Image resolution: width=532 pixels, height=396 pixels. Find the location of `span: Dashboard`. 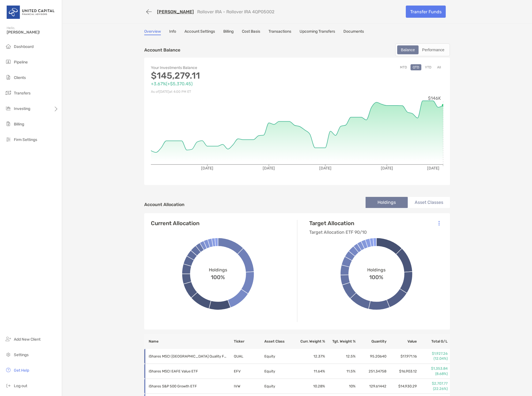

span: Dashboard is located at coordinates (24, 46).